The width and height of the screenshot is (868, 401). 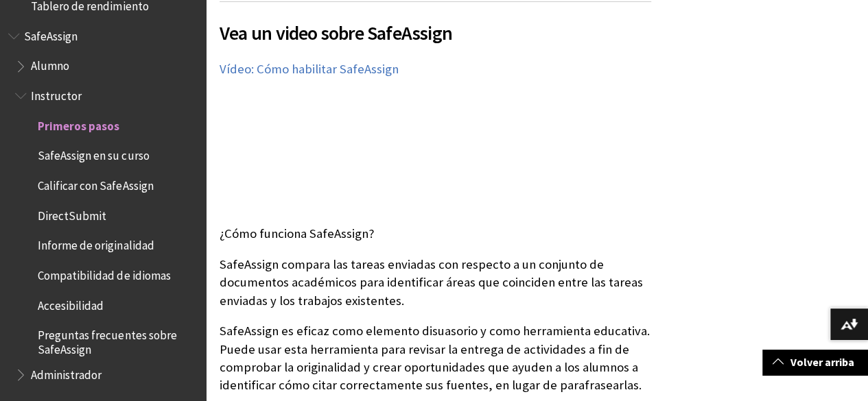 I want to click on p: ¿Cómo funciona SafeAssign?, so click(x=435, y=233).